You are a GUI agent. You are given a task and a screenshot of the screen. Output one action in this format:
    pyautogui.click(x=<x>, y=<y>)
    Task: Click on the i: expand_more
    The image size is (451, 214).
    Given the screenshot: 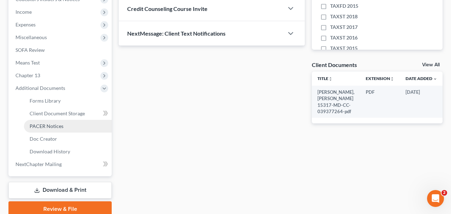 What is the action you would take?
    pyautogui.click(x=435, y=79)
    